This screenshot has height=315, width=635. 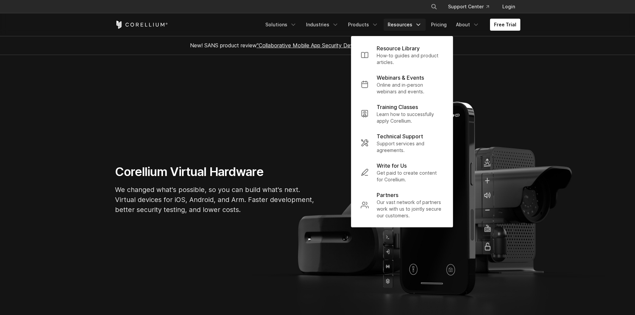 What do you see at coordinates (387, 195) in the screenshot?
I see `p: Partners` at bounding box center [387, 195].